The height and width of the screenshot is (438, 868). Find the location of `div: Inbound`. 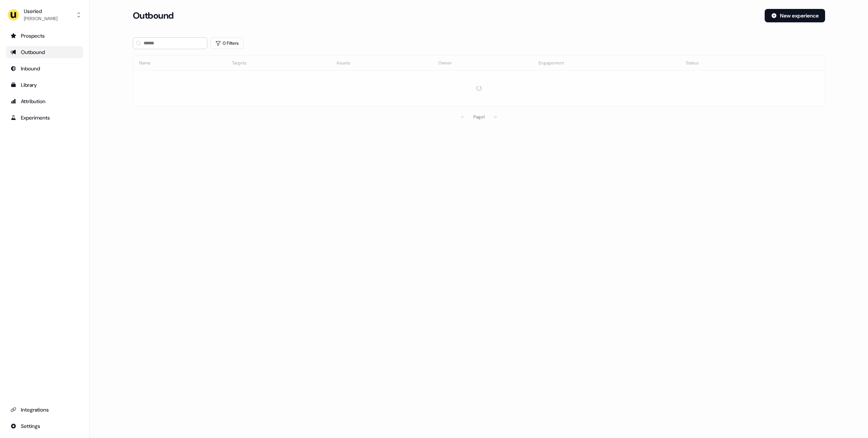

div: Inbound is located at coordinates (44, 69).